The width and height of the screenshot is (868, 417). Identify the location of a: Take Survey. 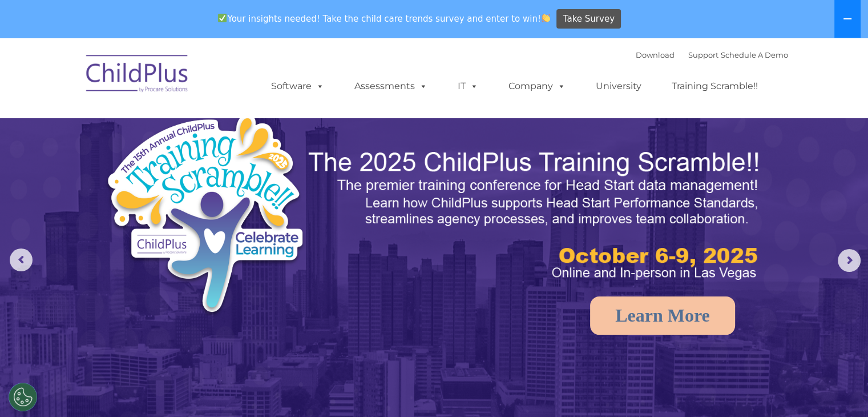
(588, 19).